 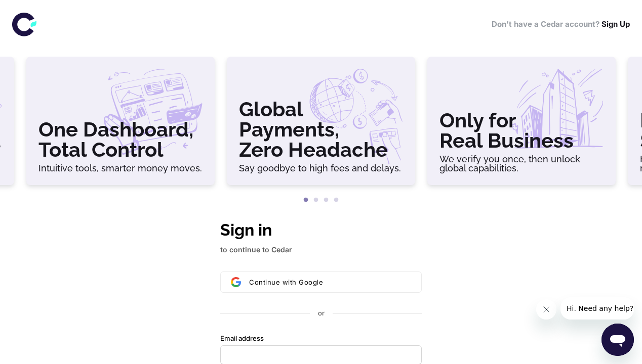 What do you see at coordinates (306, 200) in the screenshot?
I see `button: 1` at bounding box center [306, 200].